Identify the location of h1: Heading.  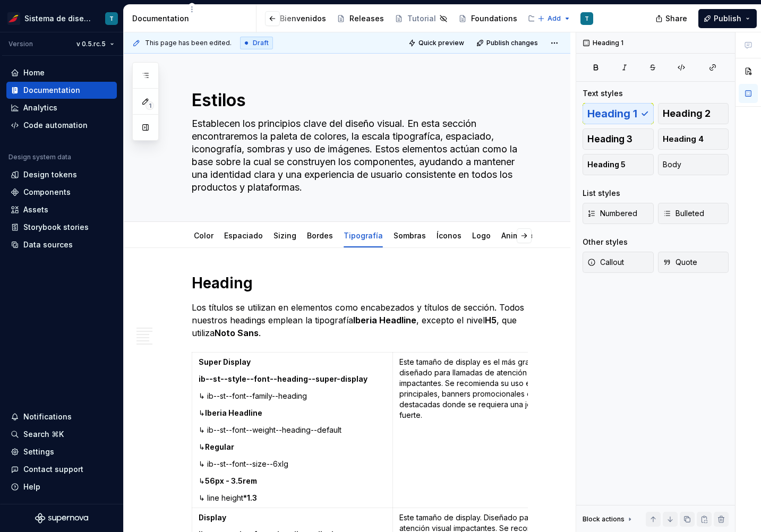
(359, 283).